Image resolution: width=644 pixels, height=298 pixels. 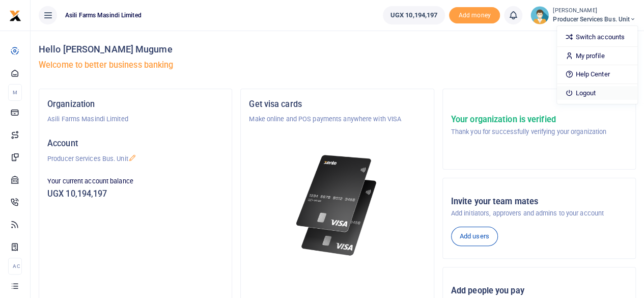 What do you see at coordinates (135, 194) in the screenshot?
I see `h5: UGX 10,194,197` at bounding box center [135, 194].